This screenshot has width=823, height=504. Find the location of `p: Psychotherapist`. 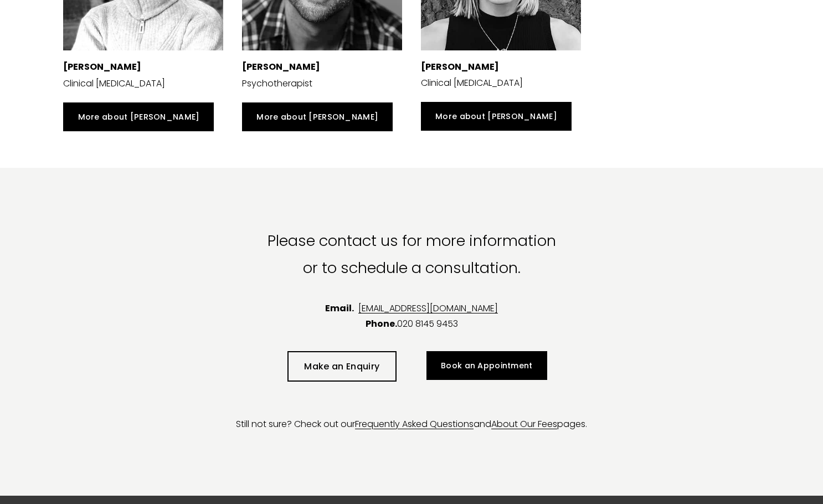

p: Psychotherapist is located at coordinates (321, 83).